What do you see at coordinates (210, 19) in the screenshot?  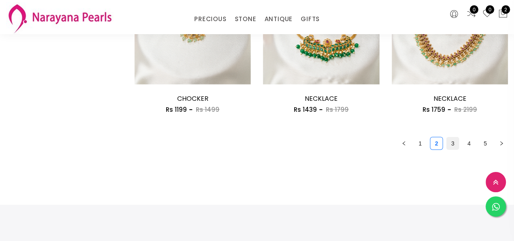 I see `a: PRECIOUS` at bounding box center [210, 19].